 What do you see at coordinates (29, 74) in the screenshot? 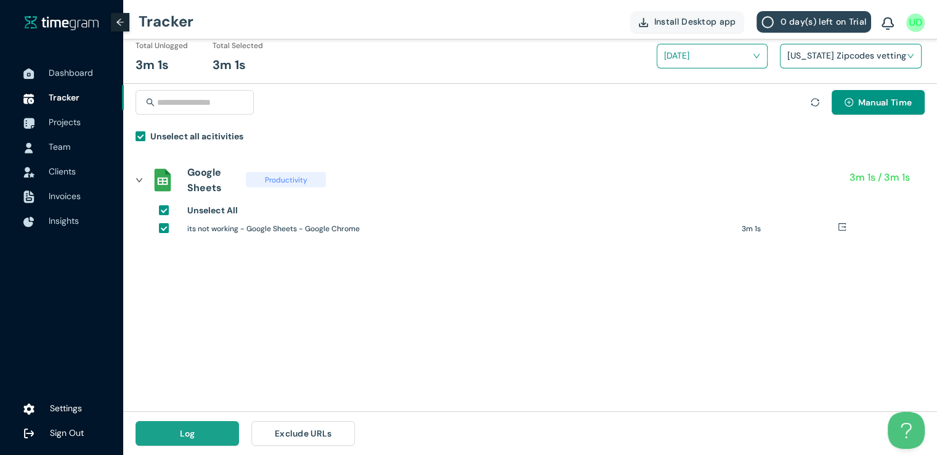
I see `img: DashboardIcon` at bounding box center [29, 74].